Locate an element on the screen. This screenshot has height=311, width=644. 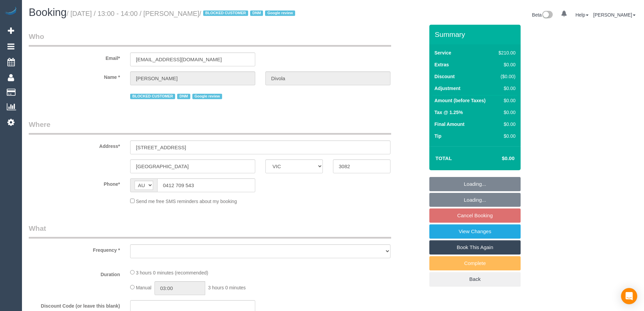
h3: Summary is located at coordinates (476, 34).